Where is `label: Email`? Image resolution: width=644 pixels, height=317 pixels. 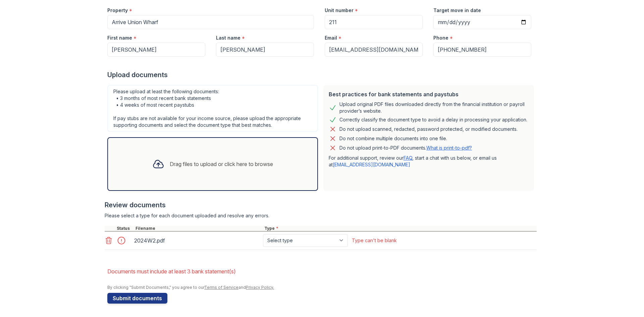 label: Email is located at coordinates (331, 38).